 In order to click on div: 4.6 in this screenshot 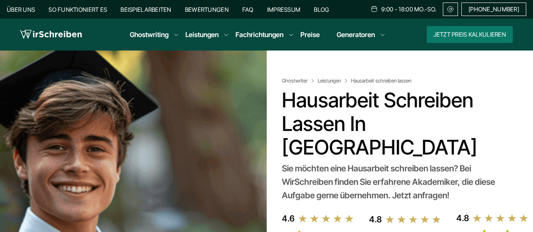, I will do `click(288, 219)`.